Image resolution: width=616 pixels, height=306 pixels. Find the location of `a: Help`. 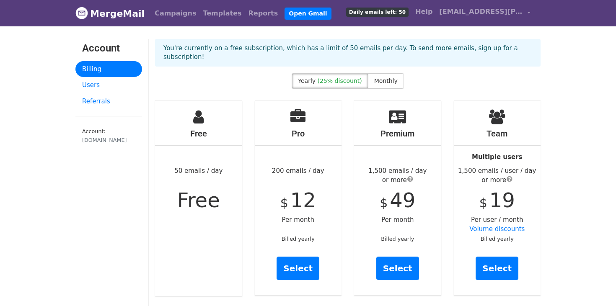

a: Help is located at coordinates (424, 12).